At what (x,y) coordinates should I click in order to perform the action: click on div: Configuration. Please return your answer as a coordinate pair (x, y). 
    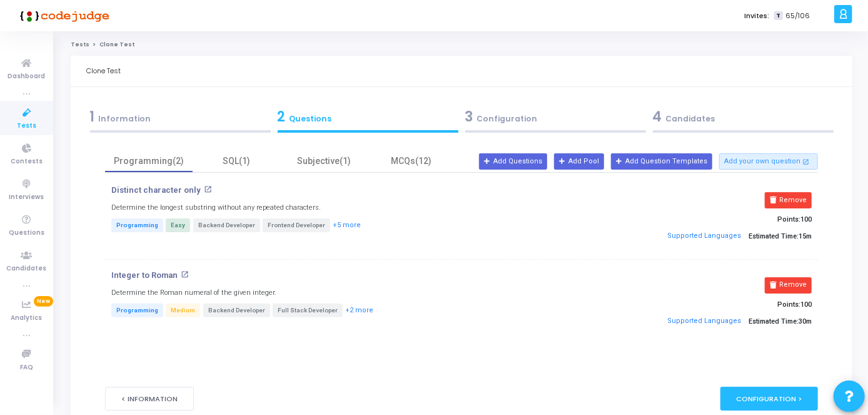
    Looking at the image, I should click on (555, 116).